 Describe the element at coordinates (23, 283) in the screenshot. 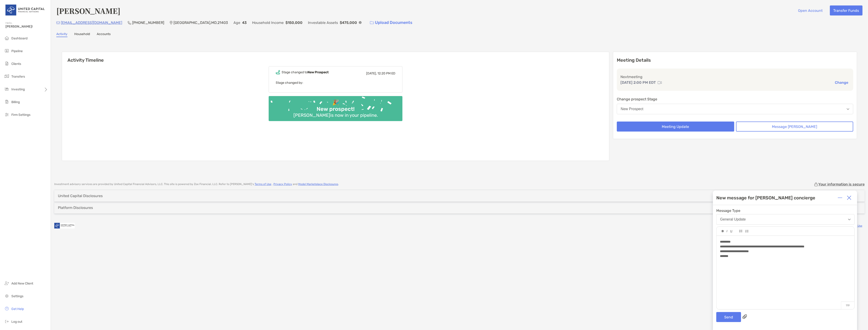

I see `span: Add New Client` at that location.